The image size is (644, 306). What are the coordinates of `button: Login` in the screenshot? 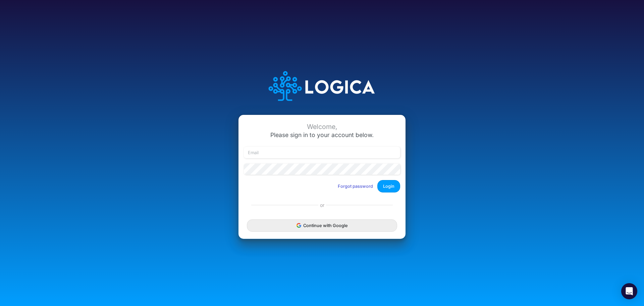 It's located at (389, 186).